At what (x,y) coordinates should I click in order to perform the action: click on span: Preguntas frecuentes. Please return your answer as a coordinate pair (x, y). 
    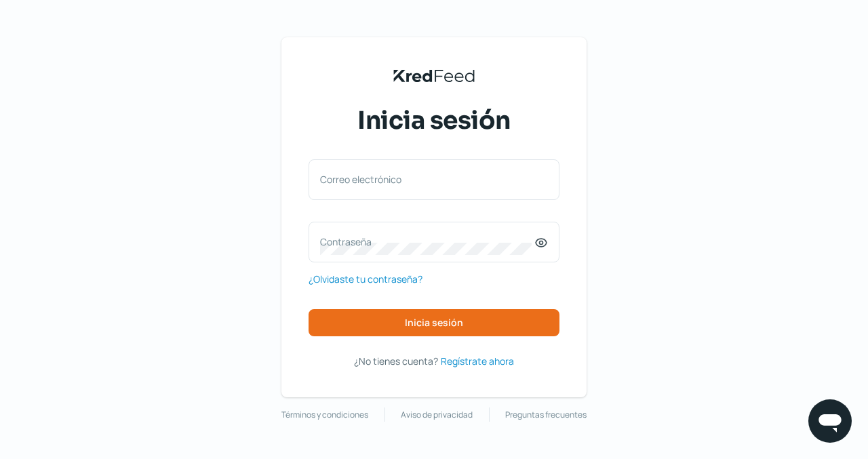
    Looking at the image, I should click on (546, 415).